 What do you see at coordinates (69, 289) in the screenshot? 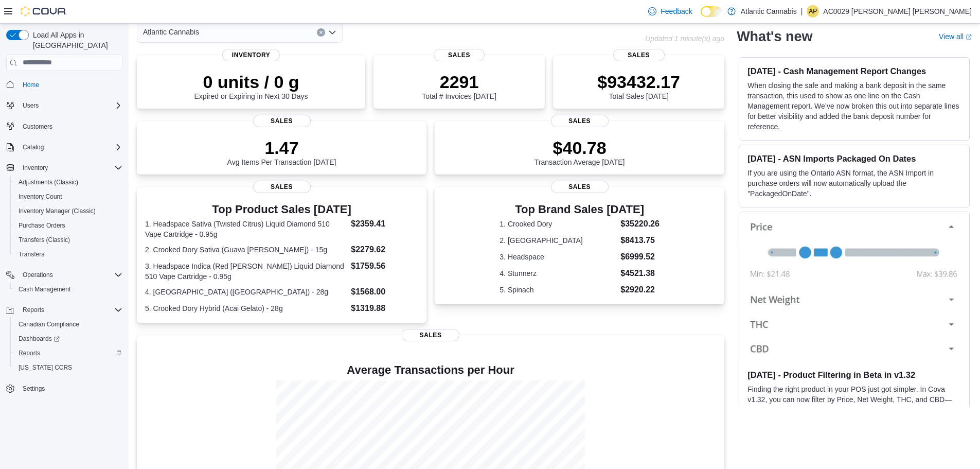
I see `button: Cash Management` at bounding box center [69, 289].